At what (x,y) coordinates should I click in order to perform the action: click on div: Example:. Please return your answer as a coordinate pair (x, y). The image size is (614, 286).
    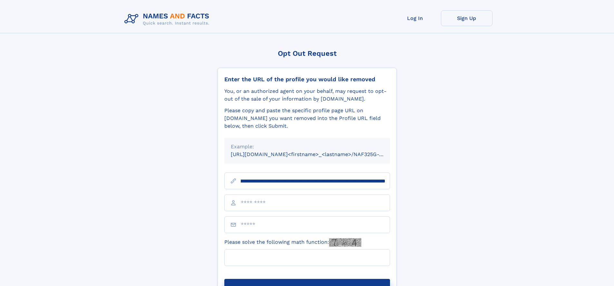
    Looking at the image, I should click on (307, 147).